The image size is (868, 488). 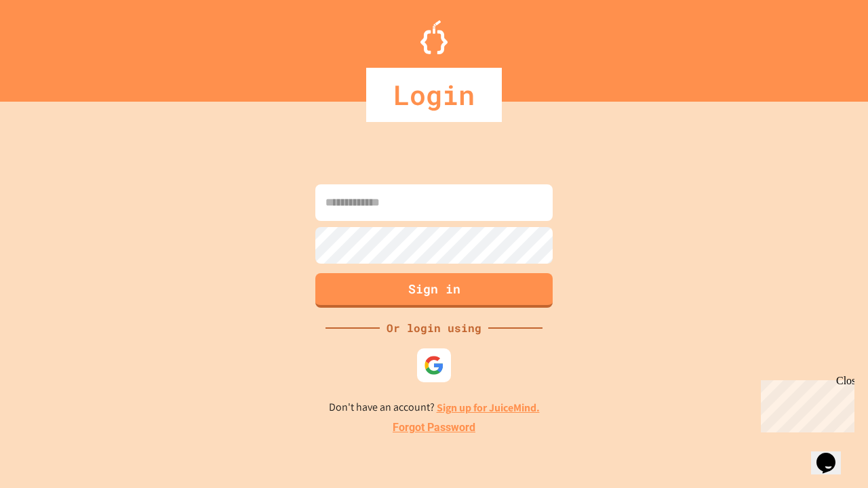 What do you see at coordinates (434, 290) in the screenshot?
I see `button: Sign in` at bounding box center [434, 290].